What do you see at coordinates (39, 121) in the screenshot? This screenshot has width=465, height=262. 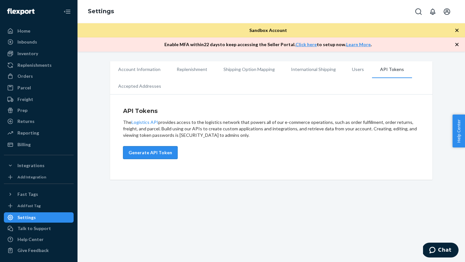 I see `a: Returns` at bounding box center [39, 121].